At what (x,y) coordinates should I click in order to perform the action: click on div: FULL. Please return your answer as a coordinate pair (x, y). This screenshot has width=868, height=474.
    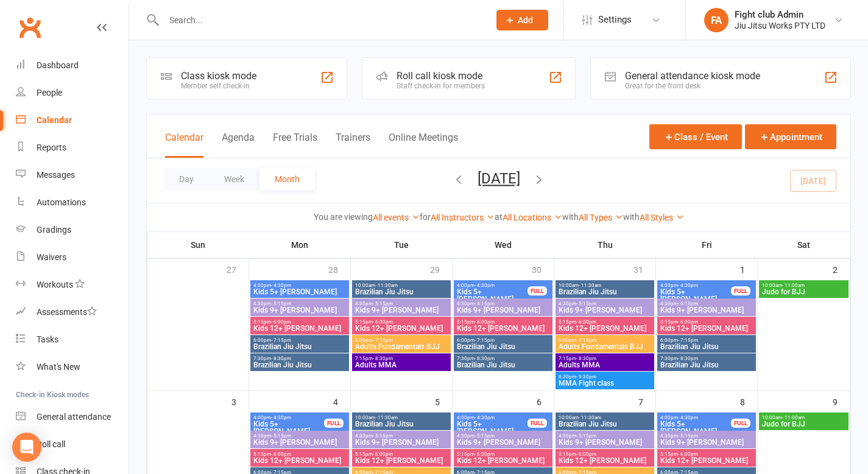
    Looking at the image, I should click on (741, 291).